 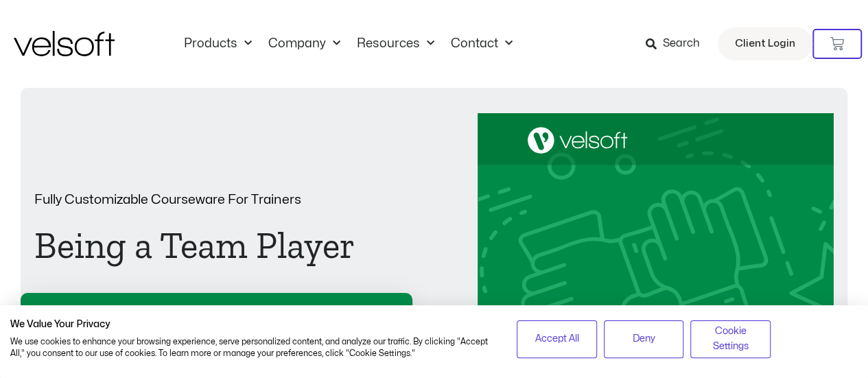 What do you see at coordinates (253, 348) in the screenshot?
I see `p: We use cookies to enhance your browsing experience, serve personalized content, and analyze our t...` at bounding box center [253, 348].